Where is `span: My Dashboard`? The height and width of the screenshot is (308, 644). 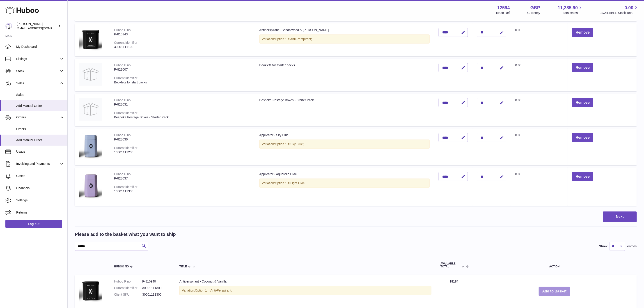 span: My Dashboard is located at coordinates (40, 47).